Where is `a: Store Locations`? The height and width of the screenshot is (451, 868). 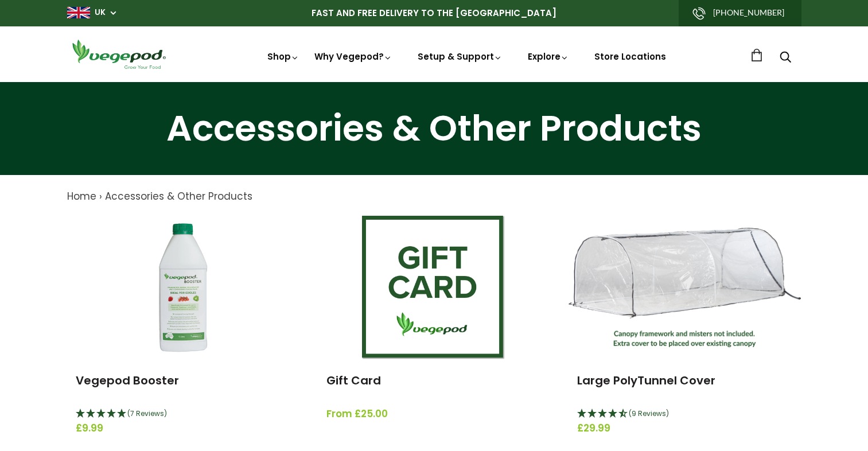
a: Store Locations is located at coordinates (630, 56).